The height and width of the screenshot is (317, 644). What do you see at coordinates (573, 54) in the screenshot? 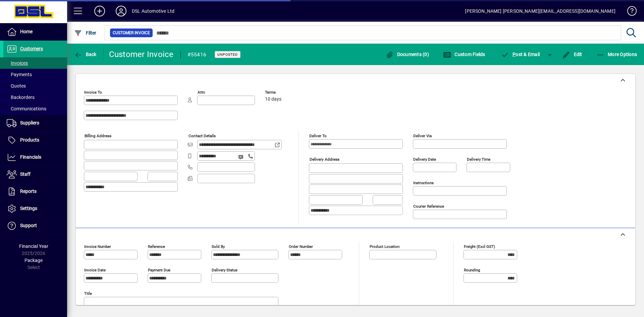
I see `button: Edit` at bounding box center [573, 54].